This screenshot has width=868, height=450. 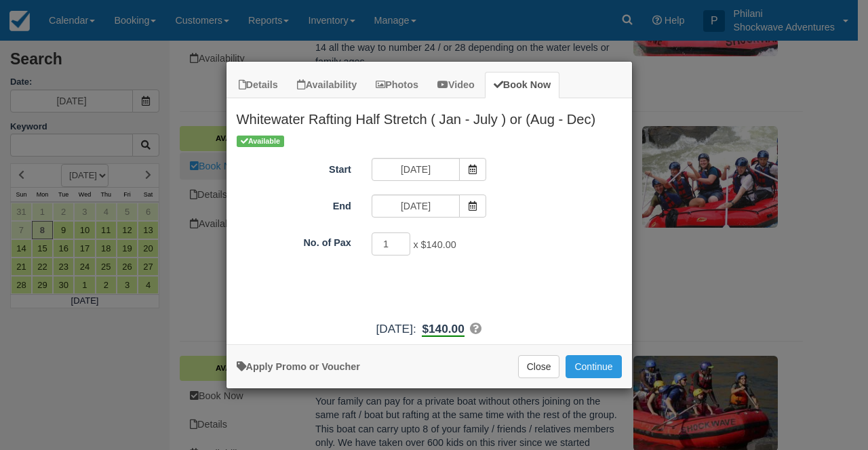 I want to click on input: No. of Pax, so click(x=392, y=244).